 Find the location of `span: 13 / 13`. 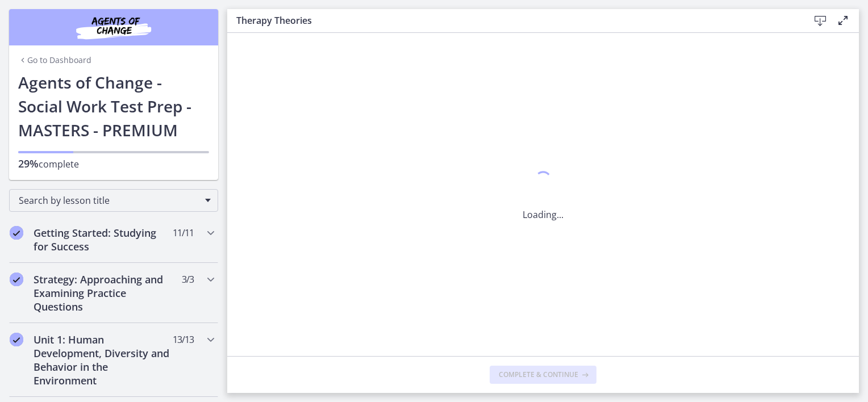

span: 13 / 13 is located at coordinates (183, 340).